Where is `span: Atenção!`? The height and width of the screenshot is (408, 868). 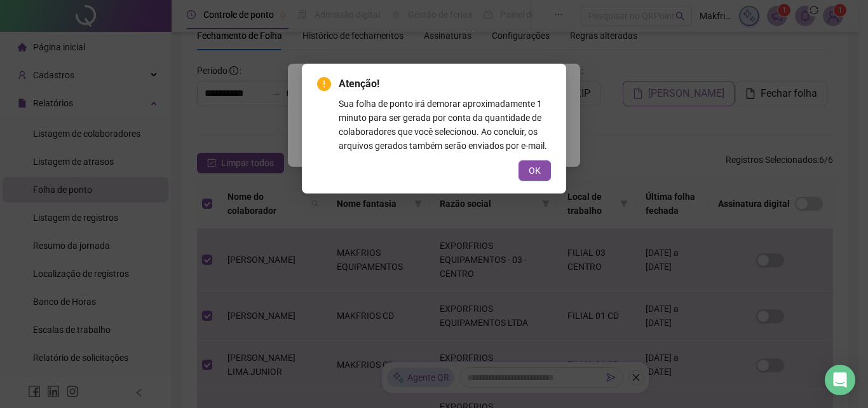
span: Atenção! is located at coordinates (445, 84).